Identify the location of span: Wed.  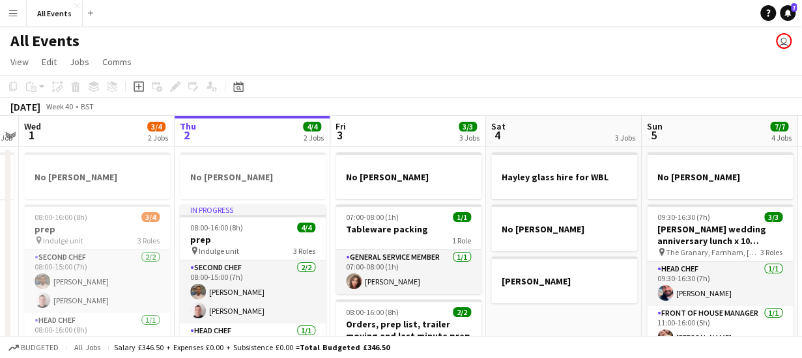
(33, 126).